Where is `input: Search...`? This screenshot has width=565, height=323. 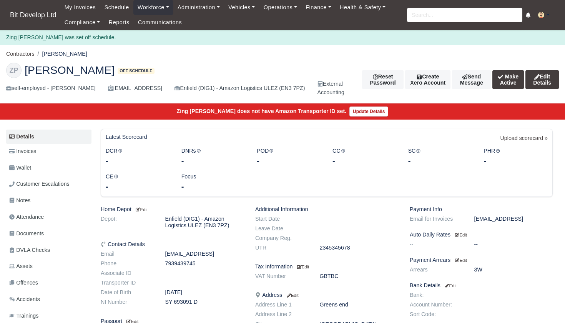 input: Search... is located at coordinates (465, 15).